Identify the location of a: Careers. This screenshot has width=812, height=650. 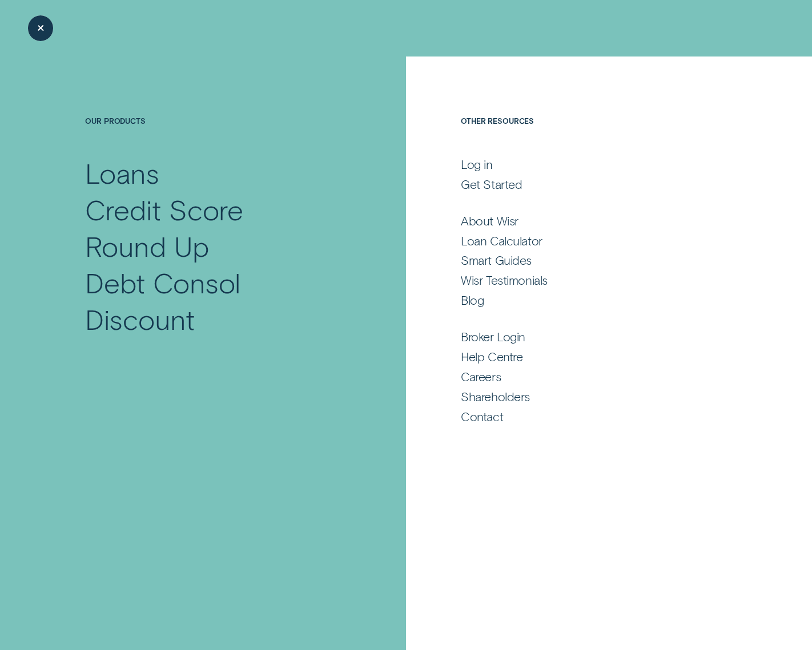
(593, 377).